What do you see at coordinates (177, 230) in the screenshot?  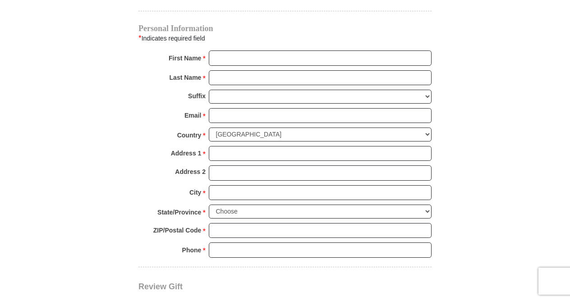 I see `strong: ZIP/Postal Code` at bounding box center [177, 230].